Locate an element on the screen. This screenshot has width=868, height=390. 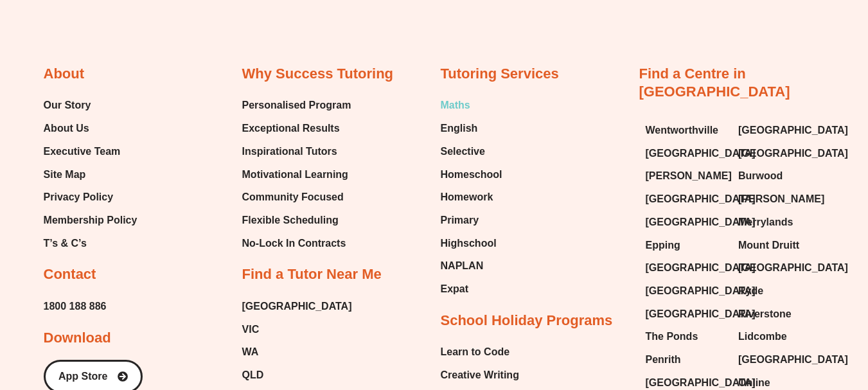
span: Homeschool is located at coordinates (472, 175).